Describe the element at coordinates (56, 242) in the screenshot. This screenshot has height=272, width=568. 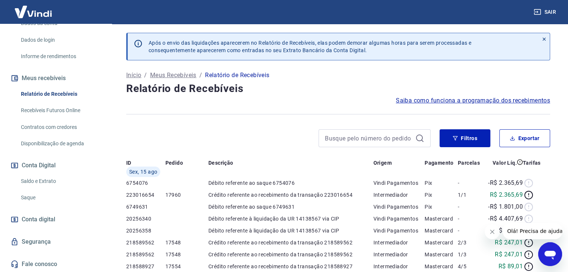
I see `a: Segurança` at that location.